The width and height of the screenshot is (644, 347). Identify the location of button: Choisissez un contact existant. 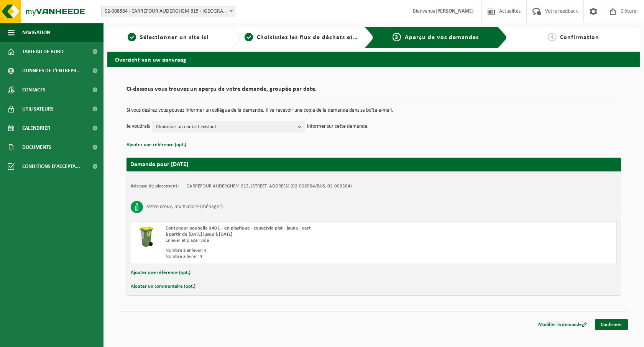
(229, 127).